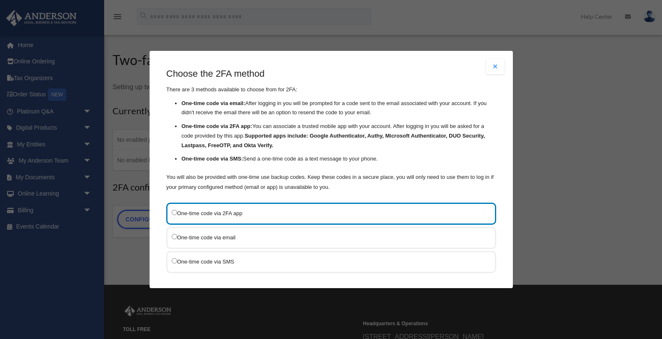  What do you see at coordinates (333, 140) in the screenshot?
I see `strong: Supported apps include: Google Authenticator, Authy, Microsoft Authenticator, DUO Security, Lastp...` at bounding box center [333, 140].